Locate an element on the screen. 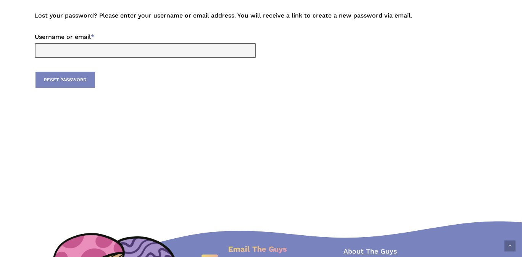 The image size is (522, 257). button: Reset password is located at coordinates (65, 80).